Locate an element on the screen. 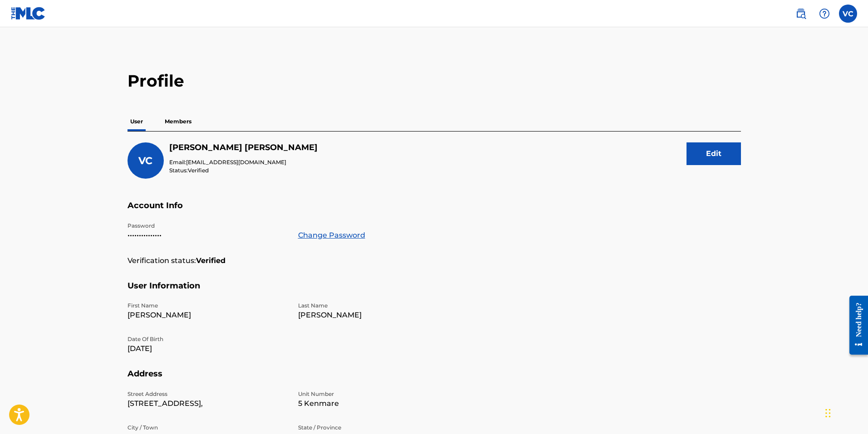 The height and width of the screenshot is (434, 868). p: Verification status: is located at coordinates (162, 261).